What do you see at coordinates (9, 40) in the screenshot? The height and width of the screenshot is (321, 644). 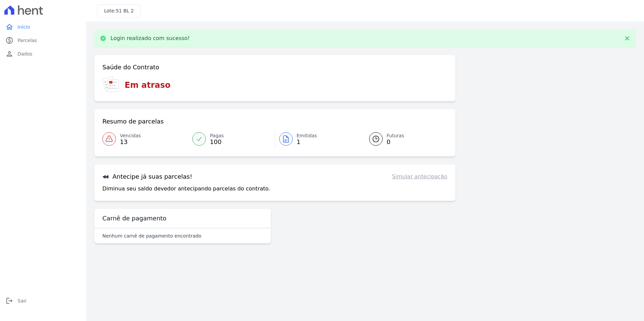 I see `i: paid` at bounding box center [9, 40].